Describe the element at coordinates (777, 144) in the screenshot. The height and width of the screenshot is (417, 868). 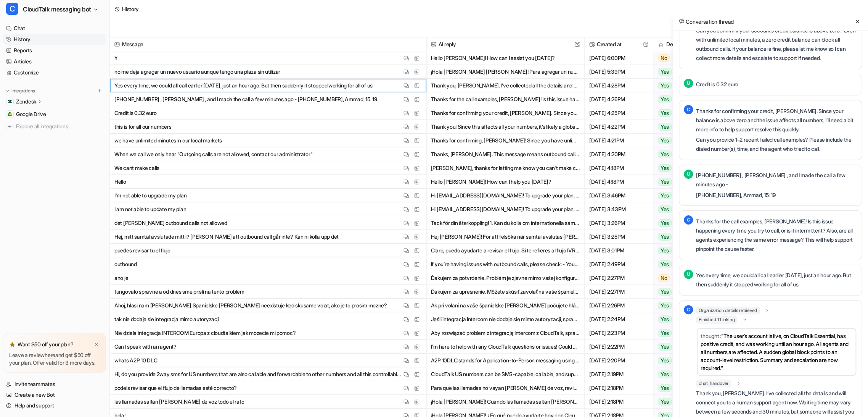
I see `p: Can you provide 1–2 recent failed call examples? Please include the dialed number(s), time, and t...` at that location.